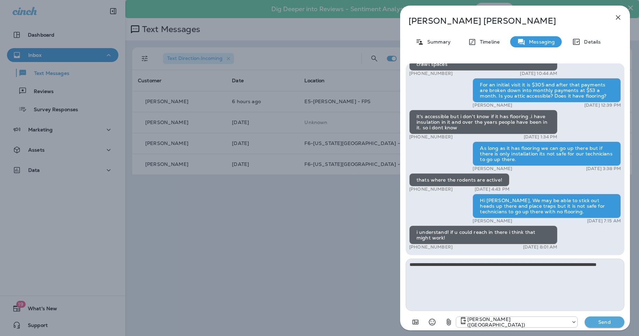  I want to click on p: Messaging, so click(540, 42).